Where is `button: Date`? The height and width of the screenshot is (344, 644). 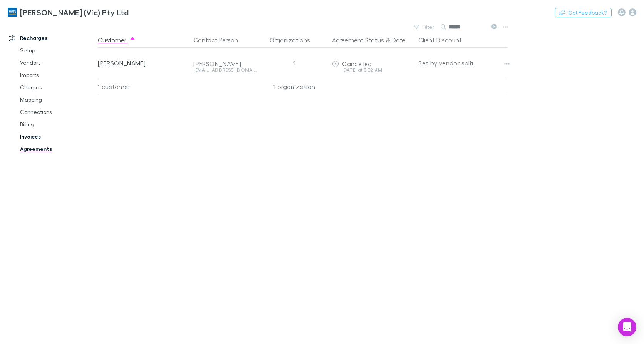
button: Date is located at coordinates (399, 40).